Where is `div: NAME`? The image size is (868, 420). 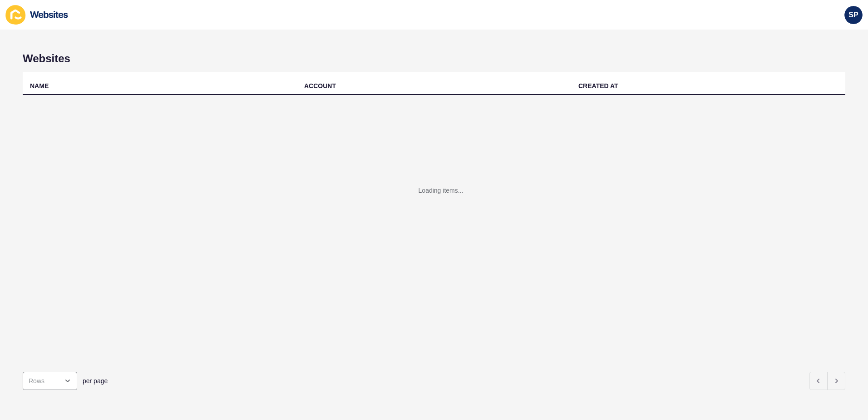 div: NAME is located at coordinates (39, 86).